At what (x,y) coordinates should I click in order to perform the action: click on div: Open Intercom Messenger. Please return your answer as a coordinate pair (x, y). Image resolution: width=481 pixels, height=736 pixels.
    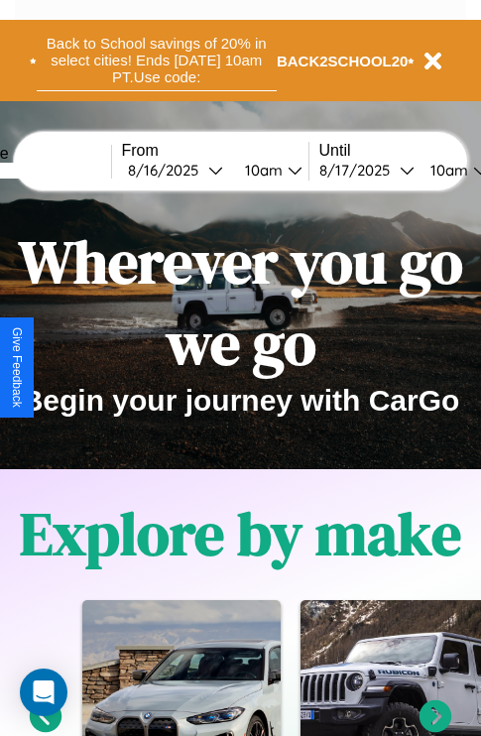
    Looking at the image, I should click on (44, 692).